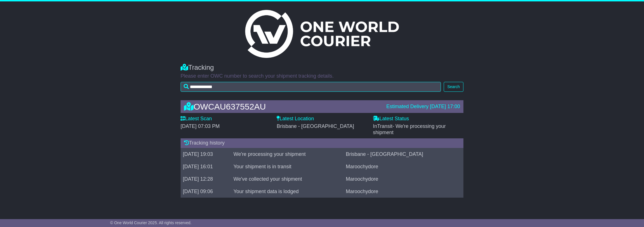 This screenshot has width=644, height=227. What do you see at coordinates (287, 166) in the screenshot?
I see `td: Your shipment is in transit` at bounding box center [287, 166].